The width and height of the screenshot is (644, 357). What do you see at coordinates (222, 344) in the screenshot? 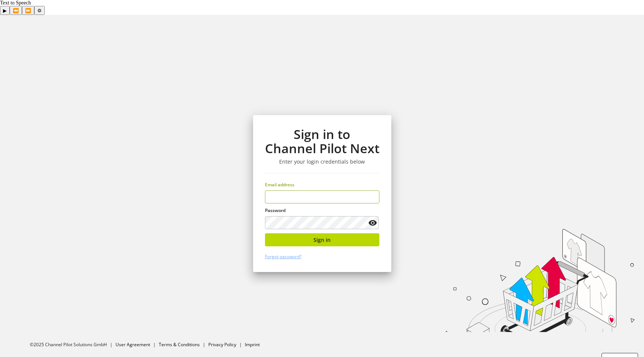
I see `a: Privacy Policy` at bounding box center [222, 344].